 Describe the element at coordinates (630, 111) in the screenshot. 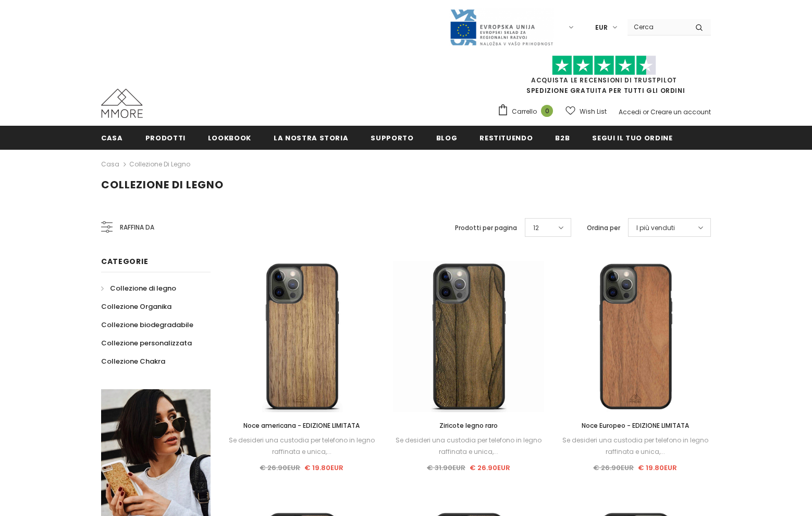

I see `a: Accedi` at that location.